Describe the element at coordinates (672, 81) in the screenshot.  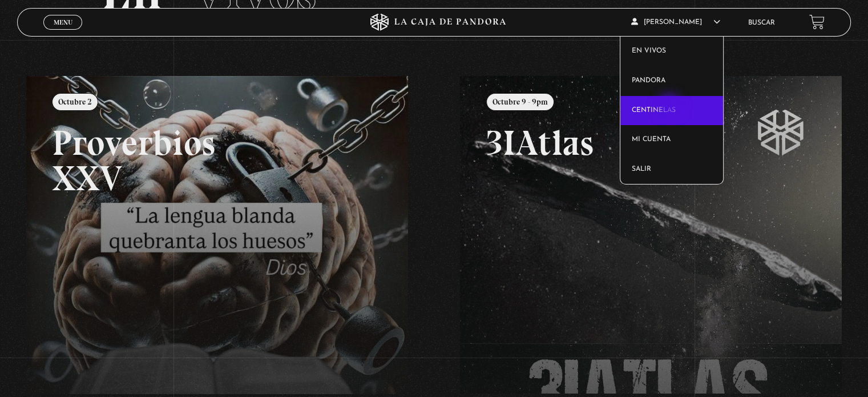
I see `a: Pandora` at that location.